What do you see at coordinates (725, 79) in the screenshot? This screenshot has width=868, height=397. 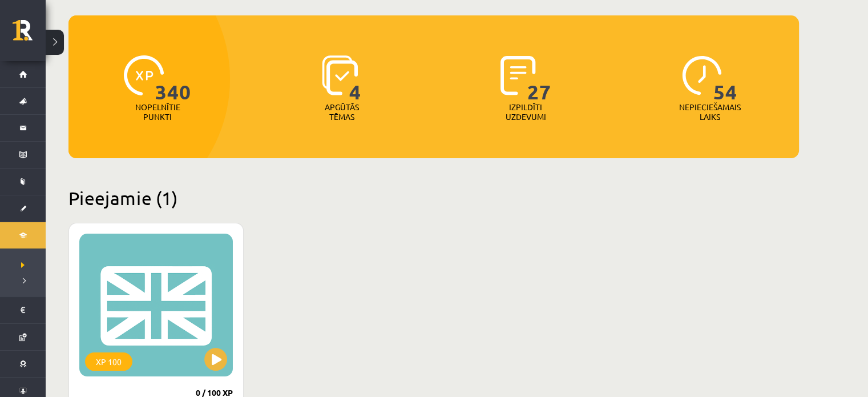 I see `span: 54` at bounding box center [725, 79].